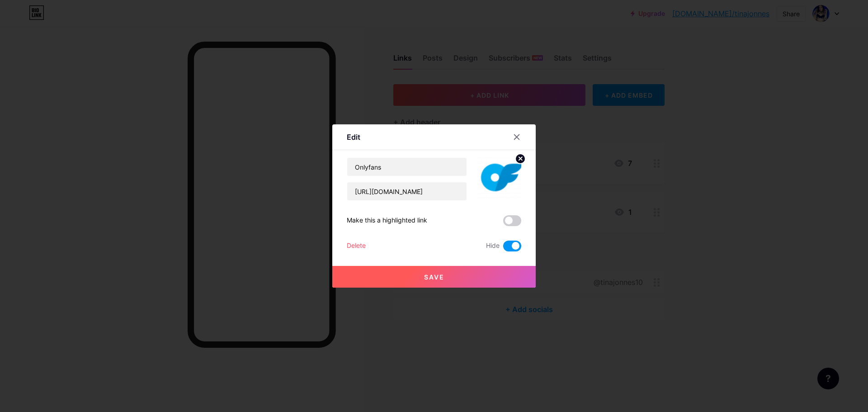  I want to click on button: Save, so click(434, 277).